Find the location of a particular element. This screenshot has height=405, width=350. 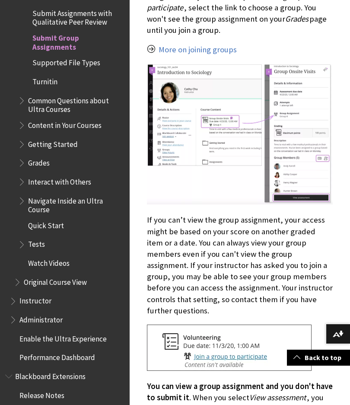

span: Content in Your Courses is located at coordinates (65, 124).